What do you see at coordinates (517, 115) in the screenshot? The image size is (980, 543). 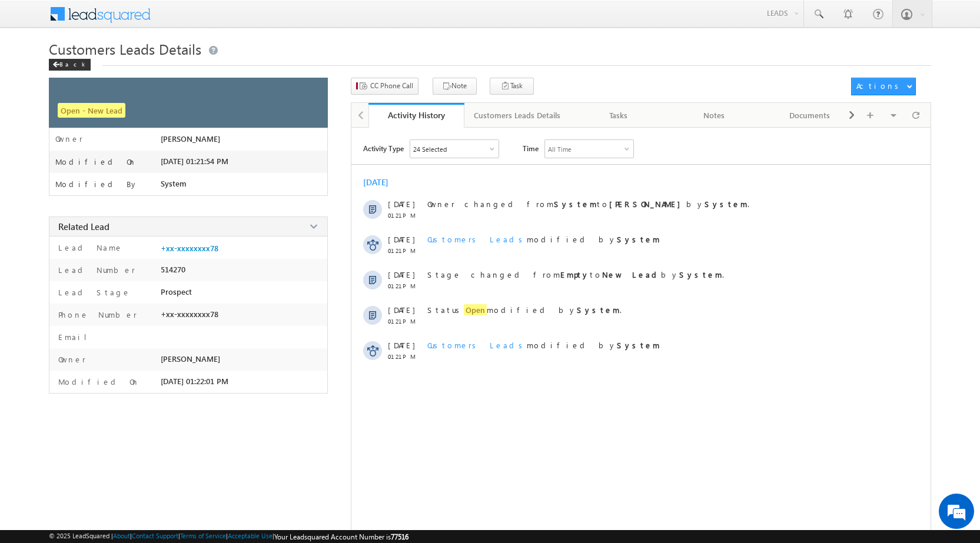 I see `div: Customers Leads Details` at bounding box center [517, 115].